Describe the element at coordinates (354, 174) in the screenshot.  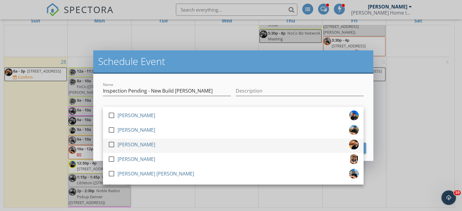
I see `img: 5.png` at that location.